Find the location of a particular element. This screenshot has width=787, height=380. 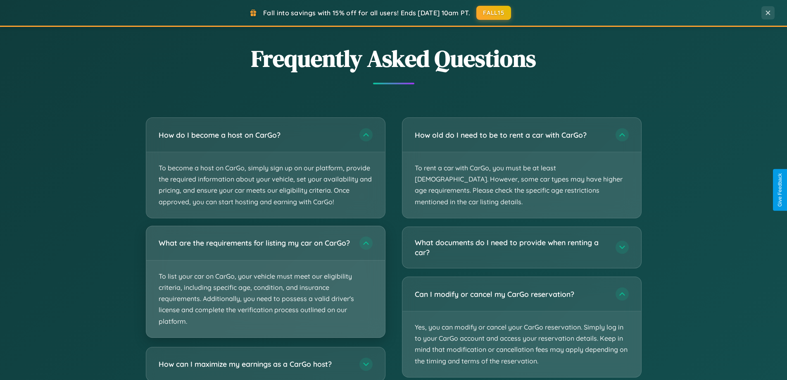

h3: Can I modify or cancel my CarGo reservation? is located at coordinates (511, 294).